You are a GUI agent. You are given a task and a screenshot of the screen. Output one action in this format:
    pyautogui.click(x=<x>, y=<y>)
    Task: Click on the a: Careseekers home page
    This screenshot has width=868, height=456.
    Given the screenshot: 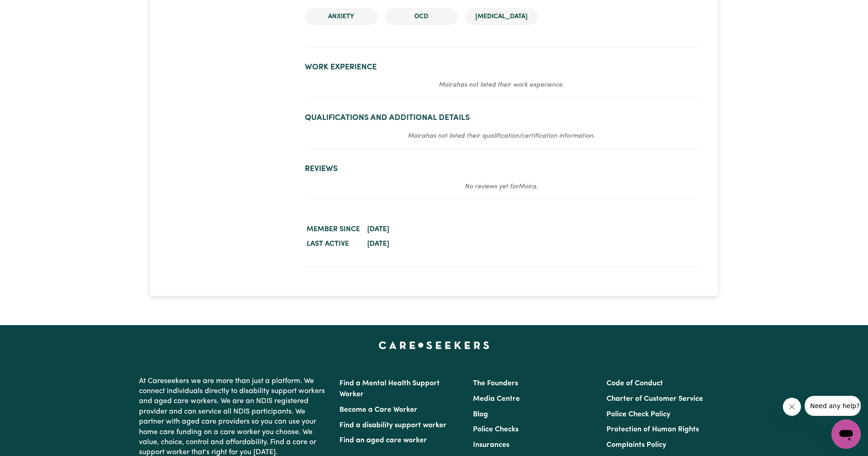 What is the action you would take?
    pyautogui.click(x=434, y=345)
    